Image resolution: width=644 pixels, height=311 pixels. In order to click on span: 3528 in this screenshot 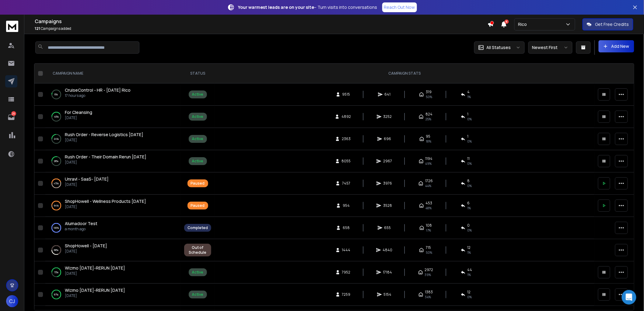, I will do `click(387, 205)`.